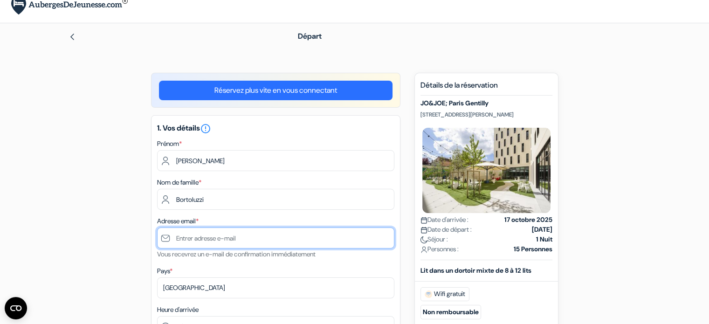 The width and height of the screenshot is (709, 324). What do you see at coordinates (444, 294) in the screenshot?
I see `span: Wifi gratuit` at bounding box center [444, 294].